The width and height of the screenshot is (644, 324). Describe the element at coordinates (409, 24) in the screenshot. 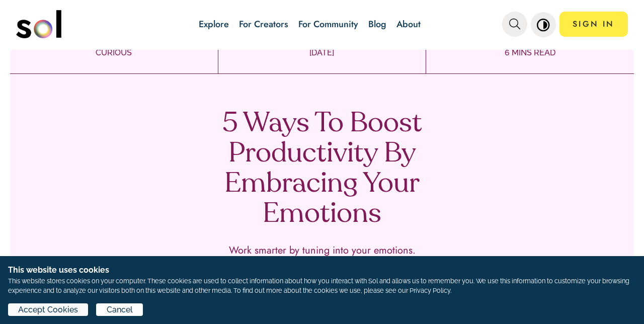

I see `a: About` at that location.